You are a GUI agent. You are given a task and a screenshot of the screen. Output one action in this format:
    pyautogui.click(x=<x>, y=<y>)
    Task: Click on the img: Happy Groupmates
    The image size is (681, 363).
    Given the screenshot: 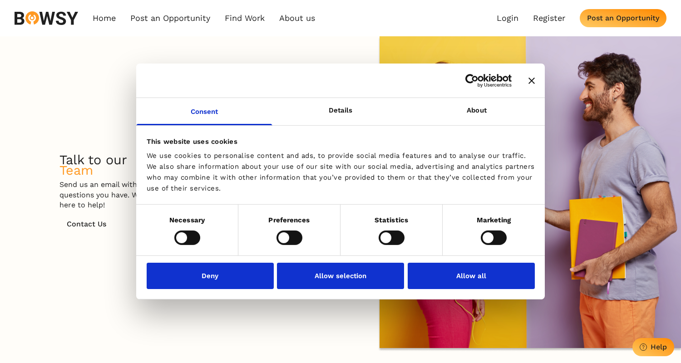 What is the action you would take?
    pyautogui.click(x=529, y=194)
    